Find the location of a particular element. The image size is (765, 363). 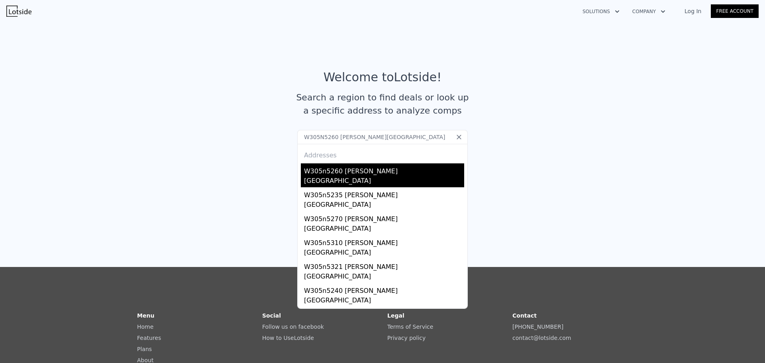

div: Welcome to Lotside ! is located at coordinates (383, 77).